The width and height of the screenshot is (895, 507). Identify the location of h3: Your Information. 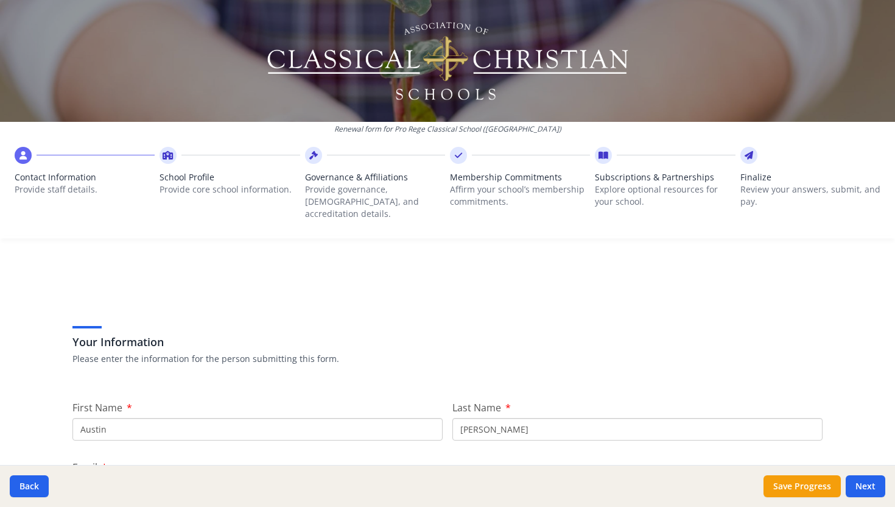
(448, 342).